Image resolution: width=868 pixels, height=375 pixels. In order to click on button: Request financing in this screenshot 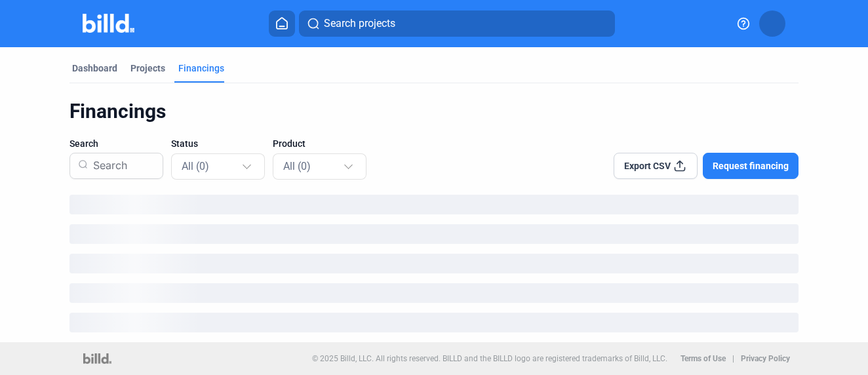, I will do `click(751, 166)`.